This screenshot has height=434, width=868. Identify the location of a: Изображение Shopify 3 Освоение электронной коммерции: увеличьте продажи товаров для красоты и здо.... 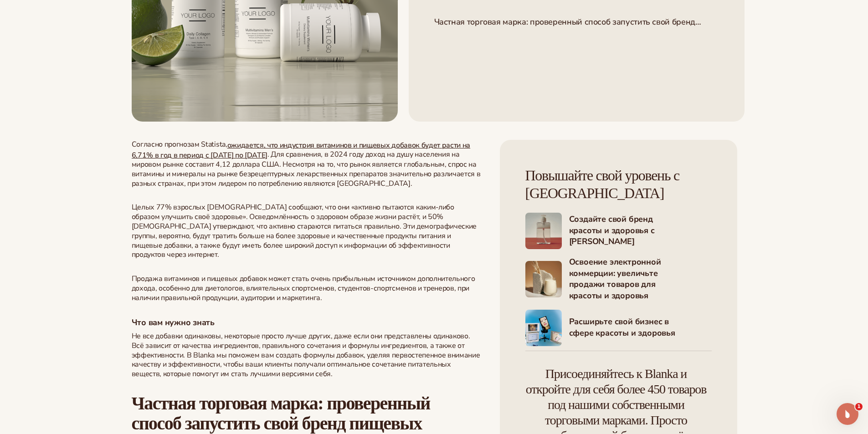
(618, 279).